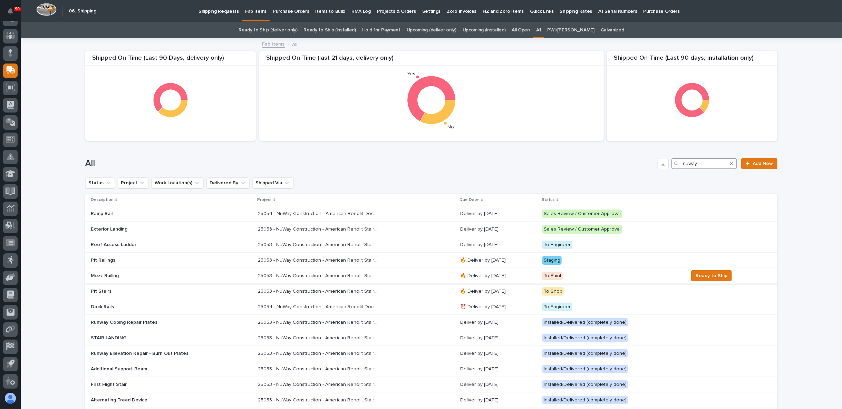 This screenshot has width=842, height=409. Describe the element at coordinates (151, 245) in the screenshot. I see `p: Roof Access Ladder` at that location.